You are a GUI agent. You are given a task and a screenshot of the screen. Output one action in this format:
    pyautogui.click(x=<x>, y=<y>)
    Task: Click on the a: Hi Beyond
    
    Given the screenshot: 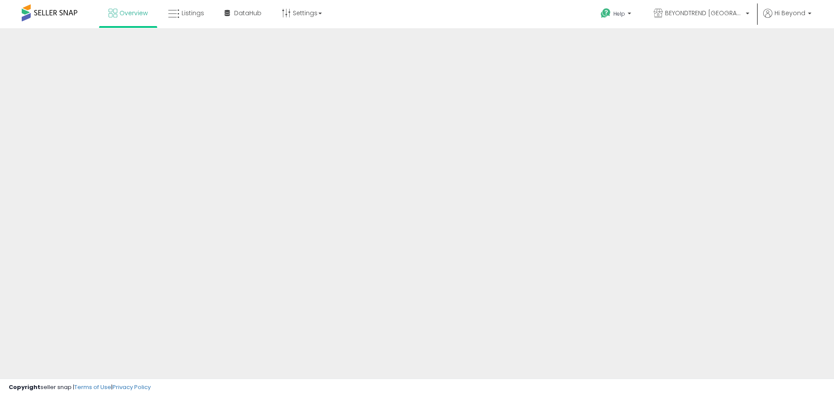 What is the action you would take?
    pyautogui.click(x=787, y=18)
    